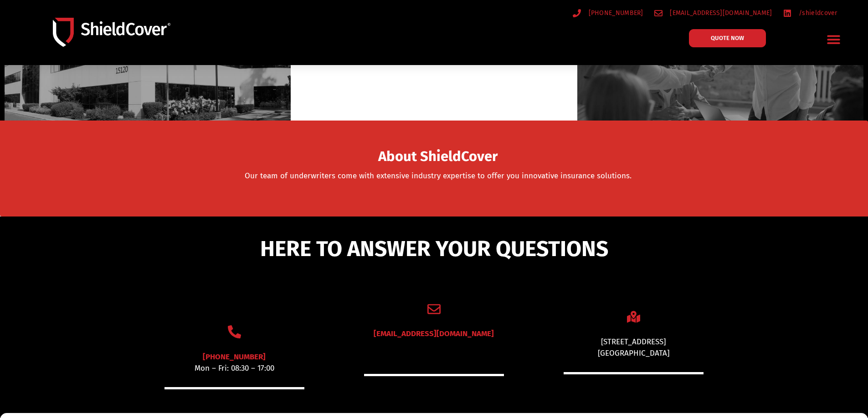  I want to click on span: /shieldcover, so click(816, 13).